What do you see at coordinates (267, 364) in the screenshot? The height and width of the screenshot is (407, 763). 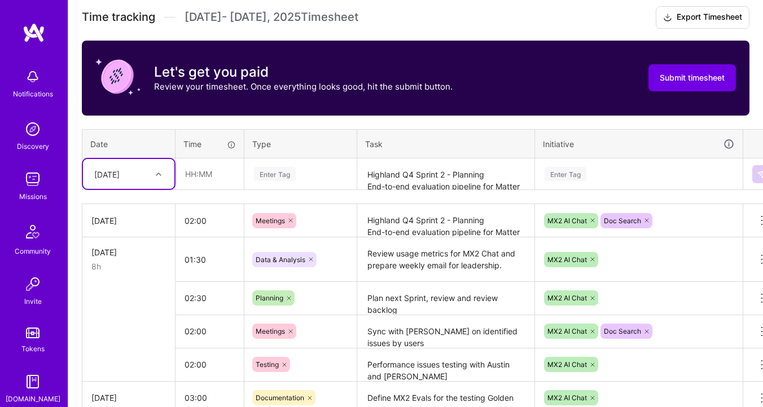 I see `span: Testing` at bounding box center [267, 364].